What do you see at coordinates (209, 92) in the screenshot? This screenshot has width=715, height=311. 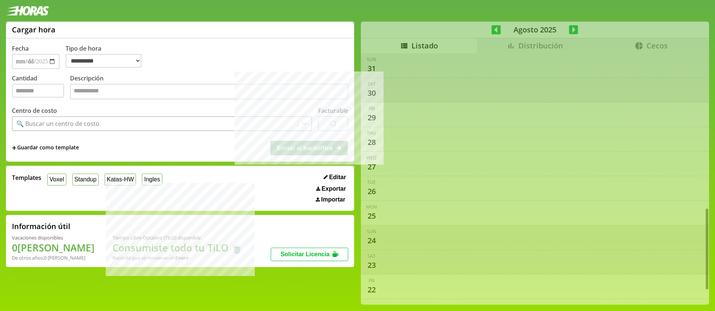 I see `textarea: Descripción` at bounding box center [209, 92].